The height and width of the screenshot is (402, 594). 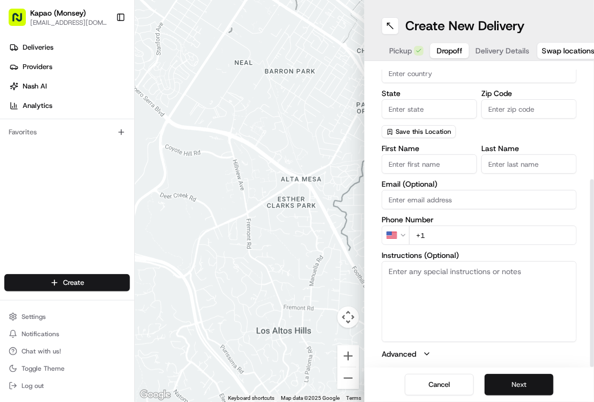 I want to click on label: Advanced, so click(x=399, y=354).